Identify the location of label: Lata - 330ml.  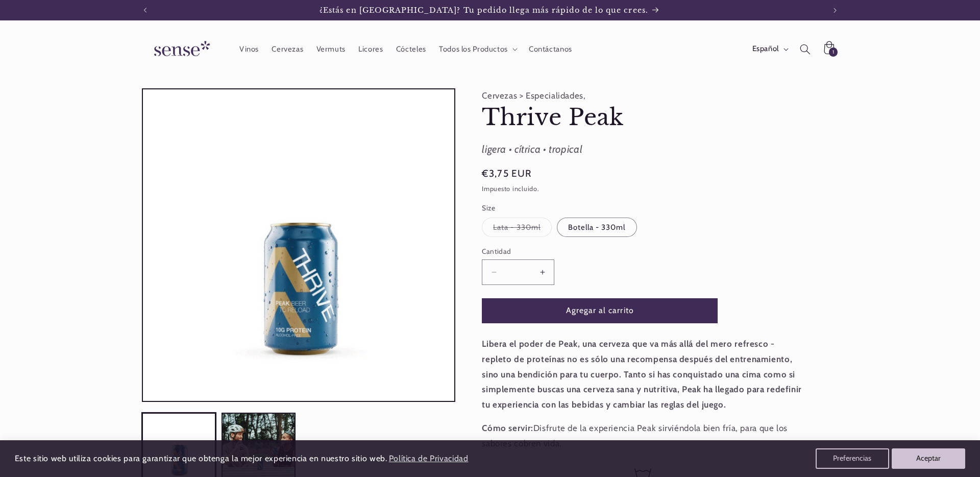
(516, 227).